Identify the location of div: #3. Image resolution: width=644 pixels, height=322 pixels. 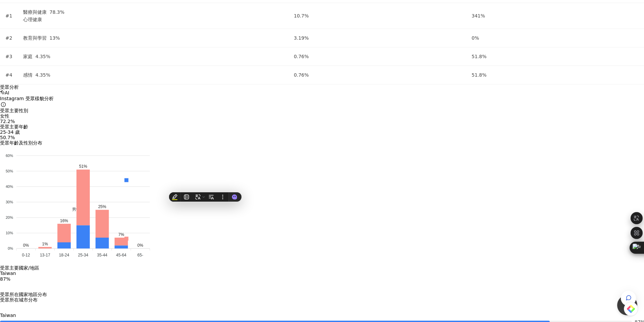
(9, 57).